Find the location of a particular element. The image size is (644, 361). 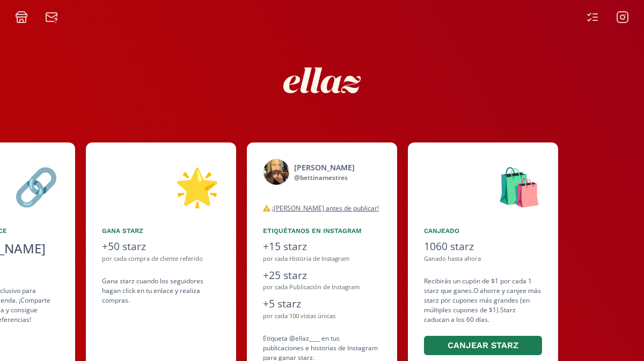

div: Recibirás un cupón de $1 por cada 1 starz que ganes. O ahorre y canjee más starz por cupones más ... is located at coordinates (483, 317).